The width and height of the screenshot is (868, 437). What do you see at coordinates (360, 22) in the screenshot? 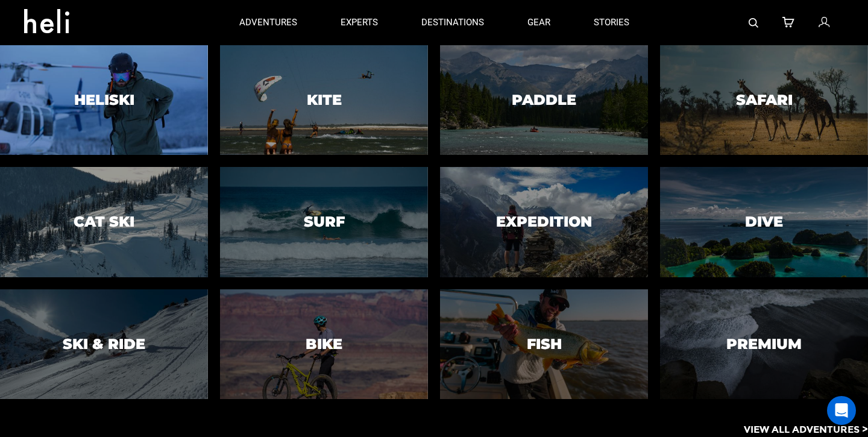
I see `p: experts` at bounding box center [360, 22].